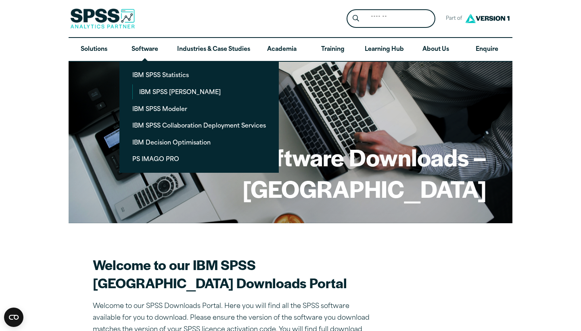 The image size is (581, 331). What do you see at coordinates (102, 19) in the screenshot?
I see `img: SPSS Analytics Partner` at bounding box center [102, 19].